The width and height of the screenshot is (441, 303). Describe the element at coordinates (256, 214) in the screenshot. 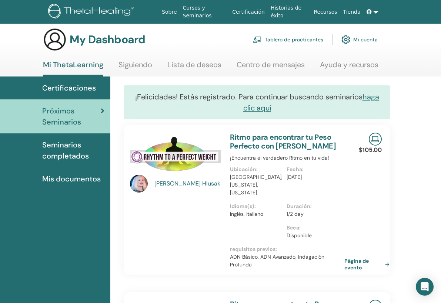

I see `p: Inglés, italiano` at that location.